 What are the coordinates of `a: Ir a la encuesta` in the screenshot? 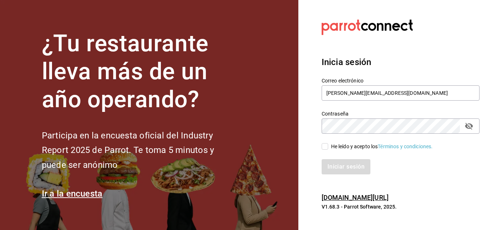 It's located at (72, 194).